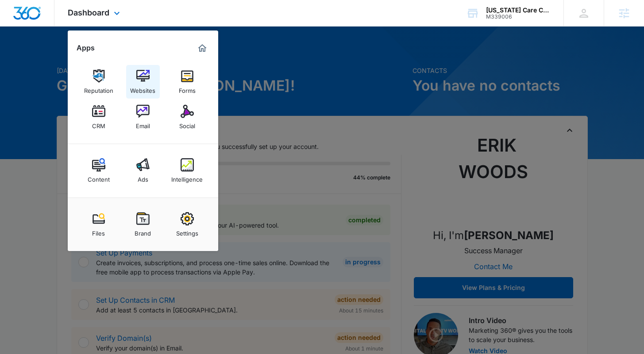  I want to click on div: Forms, so click(187, 88).